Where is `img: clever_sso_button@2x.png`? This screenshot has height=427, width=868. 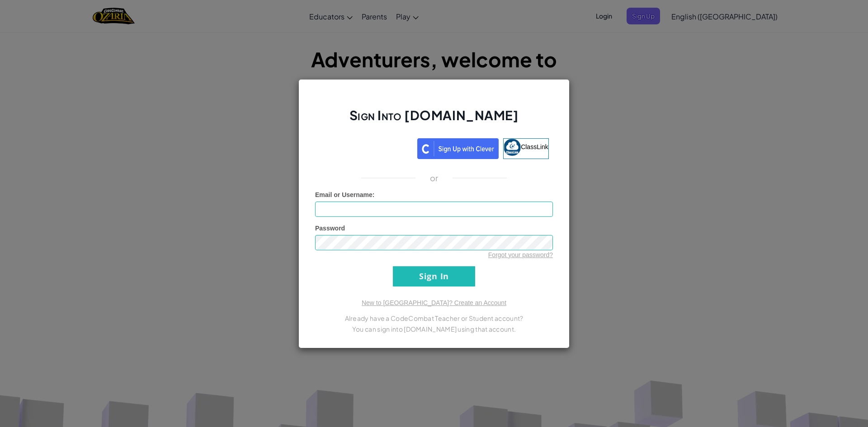 img: clever_sso_button@2x.png is located at coordinates (458, 149).